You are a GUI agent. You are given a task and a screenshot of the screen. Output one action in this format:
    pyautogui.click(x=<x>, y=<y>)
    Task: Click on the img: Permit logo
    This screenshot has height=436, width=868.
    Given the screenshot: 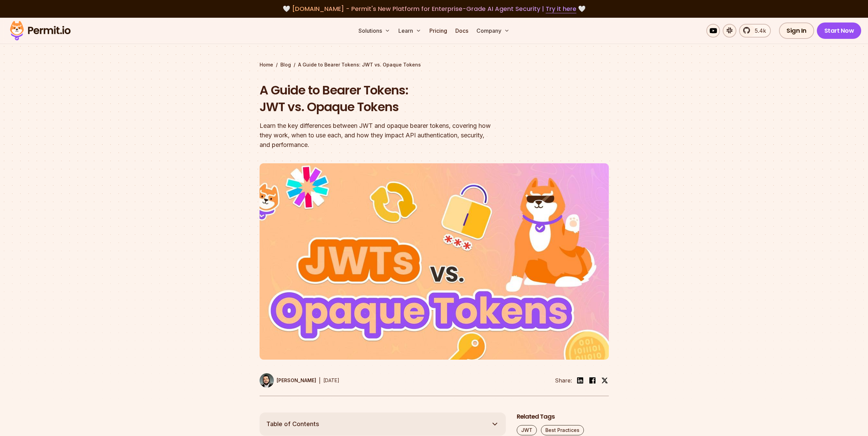 What is the action you would take?
    pyautogui.click(x=40, y=31)
    